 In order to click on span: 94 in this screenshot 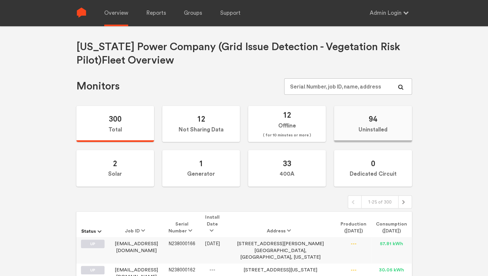, I will do `click(373, 119)`.